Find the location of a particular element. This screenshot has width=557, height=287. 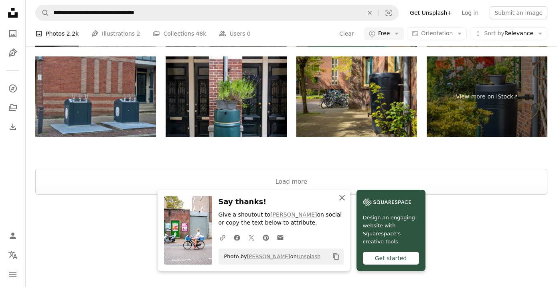

button: Copy to clipboard is located at coordinates (336, 257).